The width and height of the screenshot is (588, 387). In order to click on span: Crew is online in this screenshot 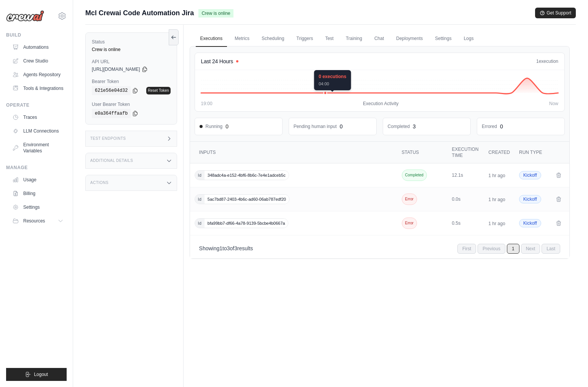, I will do `click(216, 13)`.